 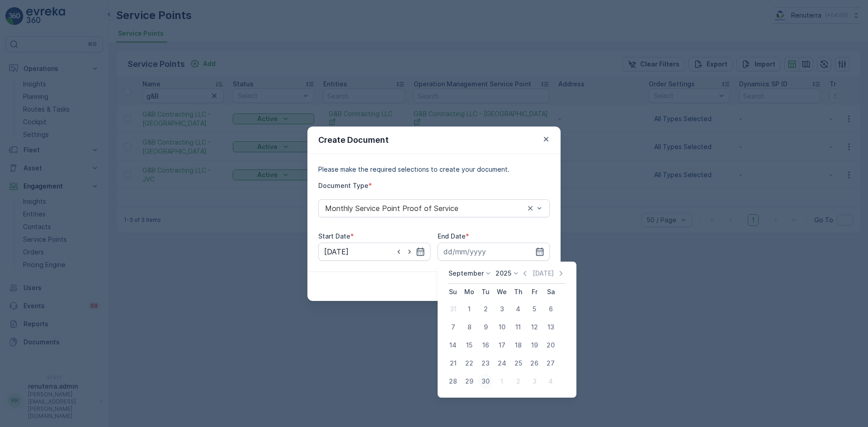 What do you see at coordinates (486, 327) in the screenshot?
I see `div: 9` at bounding box center [486, 327].